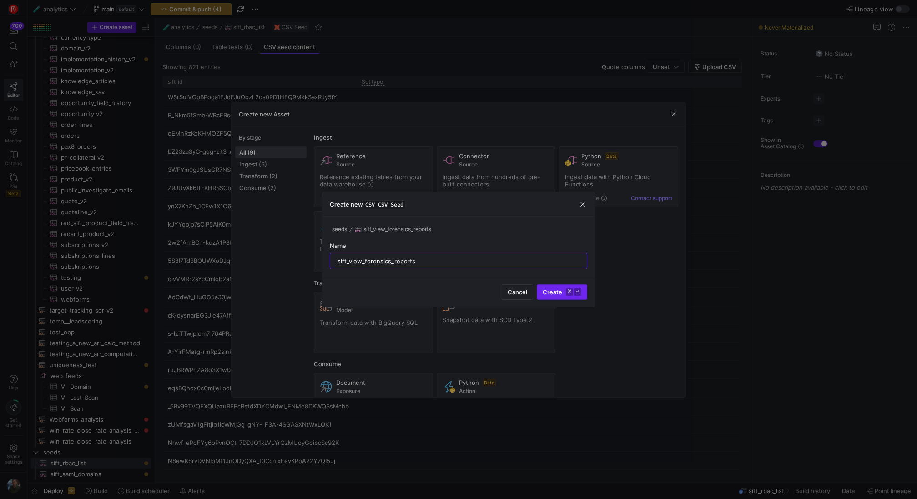  I want to click on span: CSV CSV Seed, so click(384, 205).